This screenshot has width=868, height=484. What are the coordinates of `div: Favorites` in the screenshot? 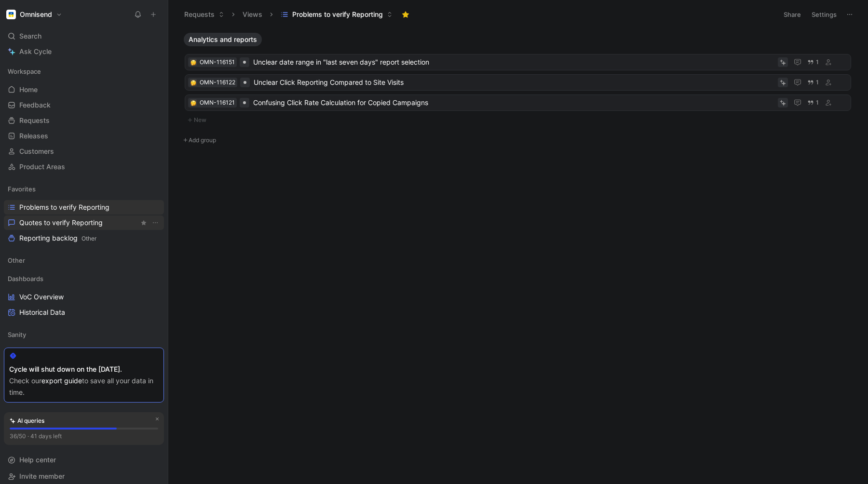 It's located at (84, 189).